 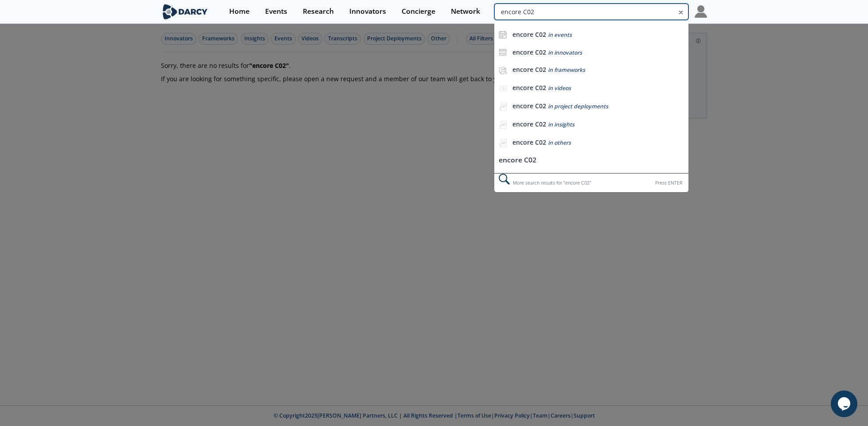 What do you see at coordinates (560, 87) in the screenshot?
I see `span: in videos` at bounding box center [560, 87].